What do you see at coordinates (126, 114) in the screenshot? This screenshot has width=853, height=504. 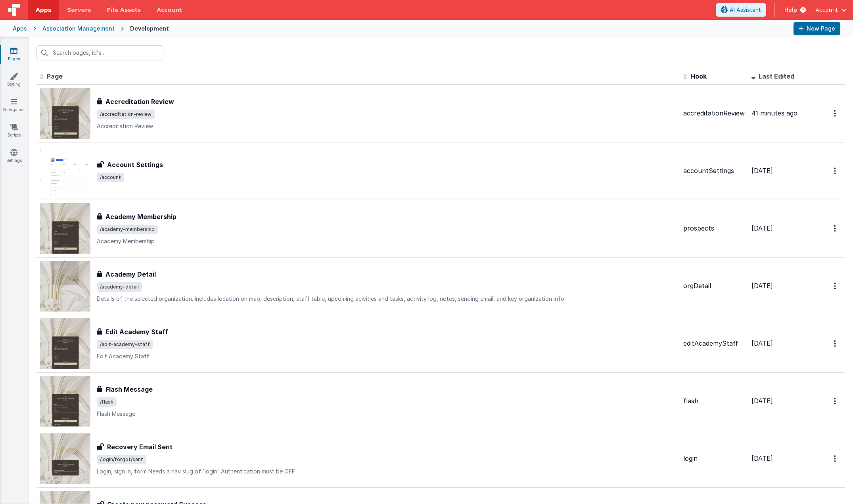 I see `span: /accreditation-review` at bounding box center [126, 114].